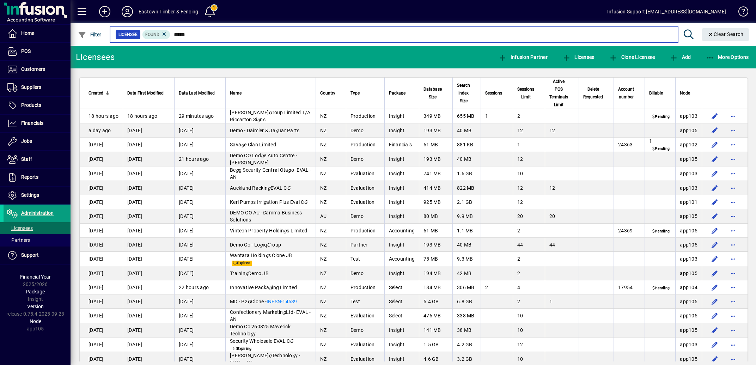 Image resolution: width=756 pixels, height=365 pixels. Describe the element at coordinates (33, 69) in the screenshot. I see `span: Customers` at that location.